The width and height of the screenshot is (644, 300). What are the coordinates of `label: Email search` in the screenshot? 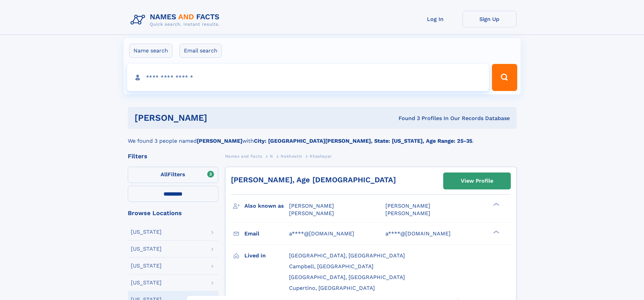 It's located at (201, 51).